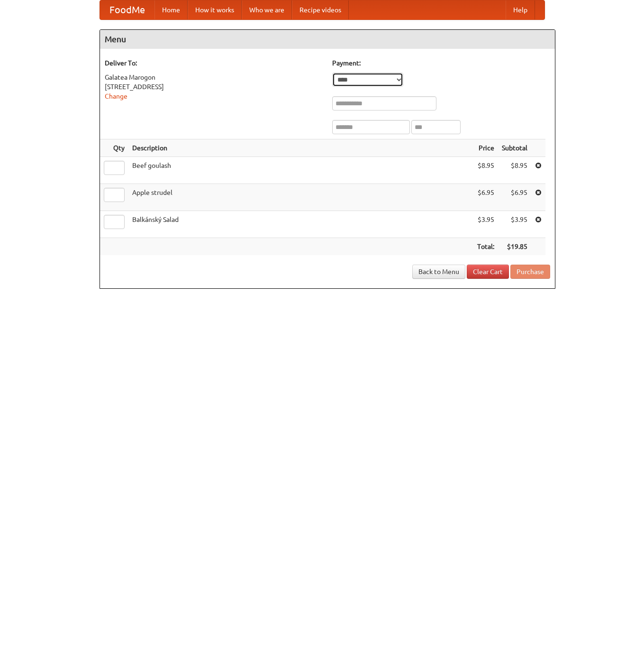  What do you see at coordinates (521, 10) in the screenshot?
I see `a: Help` at bounding box center [521, 10].